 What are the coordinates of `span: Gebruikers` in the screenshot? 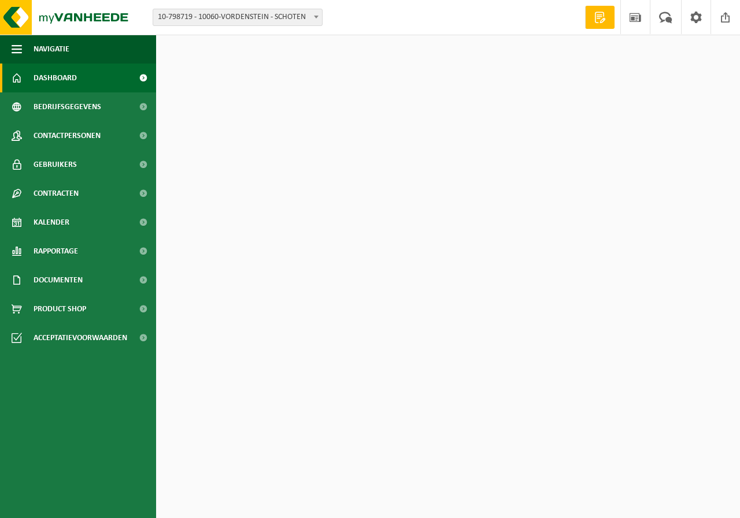 It's located at (55, 165).